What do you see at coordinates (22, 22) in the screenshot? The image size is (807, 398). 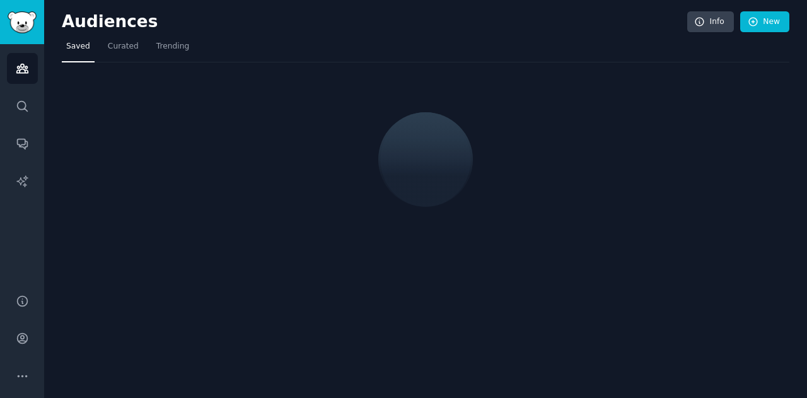 I see `img: GummySearch logo` at bounding box center [22, 22].